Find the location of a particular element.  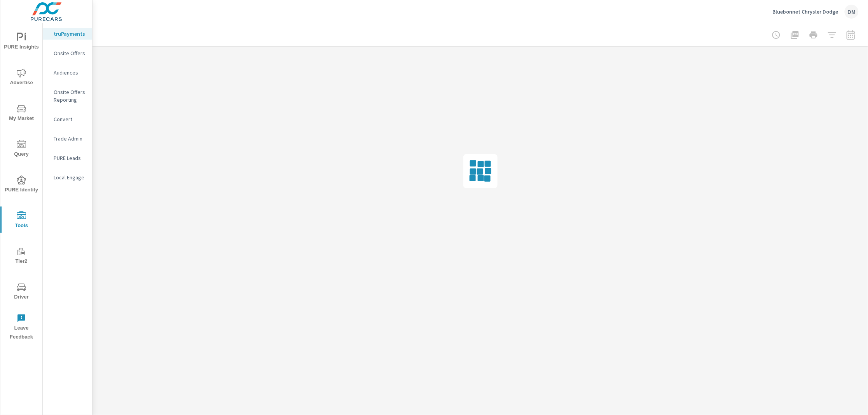

p: Bluebonnet Chrysler Dodge is located at coordinates (805, 11).